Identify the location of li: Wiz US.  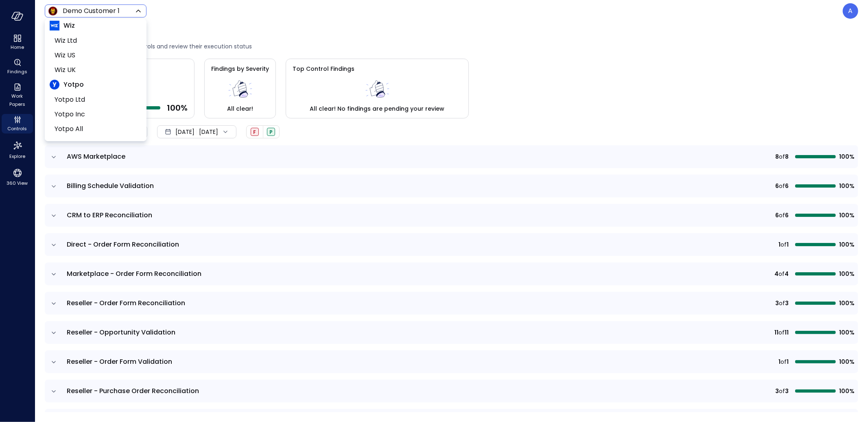
(96, 55).